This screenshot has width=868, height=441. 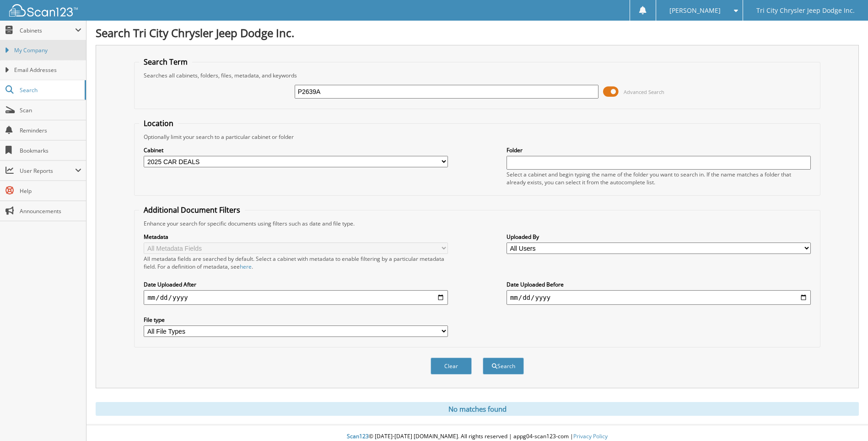 What do you see at coordinates (845, 419) in the screenshot?
I see `div: Chat Widget` at bounding box center [845, 419].